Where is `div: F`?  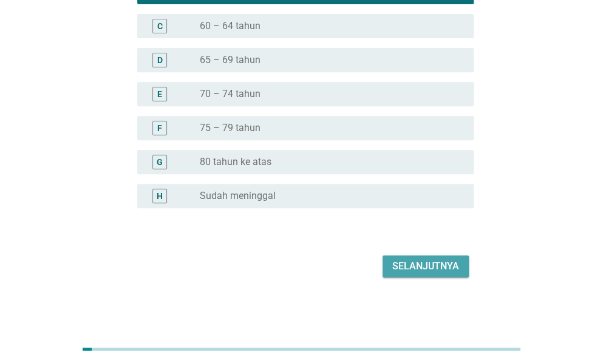 div: F is located at coordinates (160, 128).